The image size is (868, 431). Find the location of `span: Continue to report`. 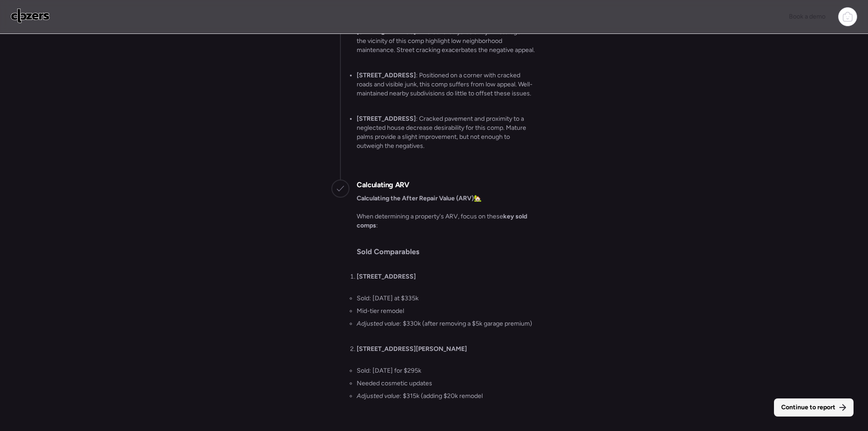

span: Continue to report is located at coordinates (809, 408).